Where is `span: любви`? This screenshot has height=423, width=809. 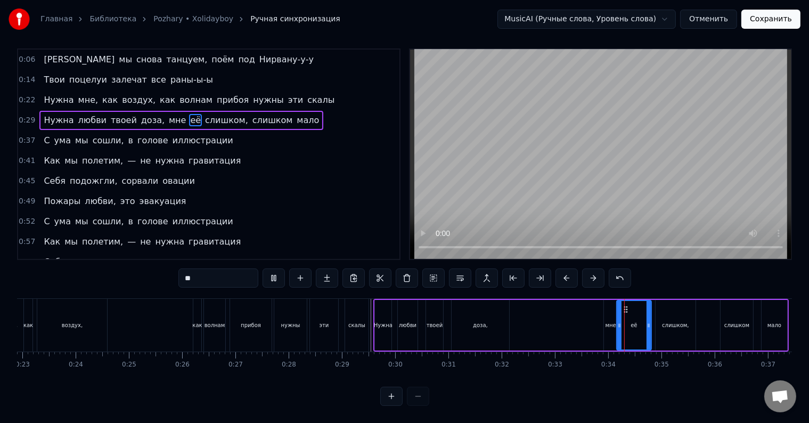
span: любви is located at coordinates (92, 120).